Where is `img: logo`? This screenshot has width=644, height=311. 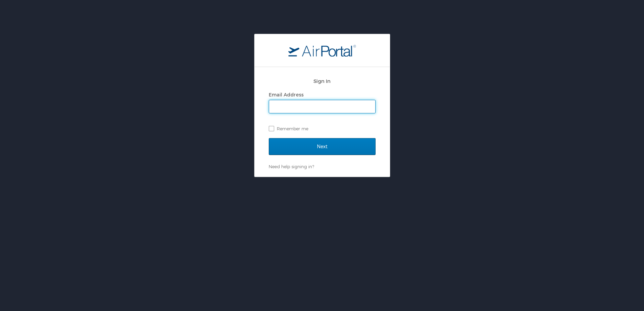 img: logo is located at coordinates (322, 50).